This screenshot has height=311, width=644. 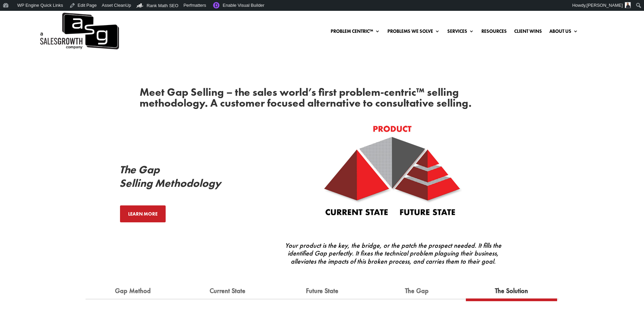 I want to click on a: Future State, so click(x=322, y=291).